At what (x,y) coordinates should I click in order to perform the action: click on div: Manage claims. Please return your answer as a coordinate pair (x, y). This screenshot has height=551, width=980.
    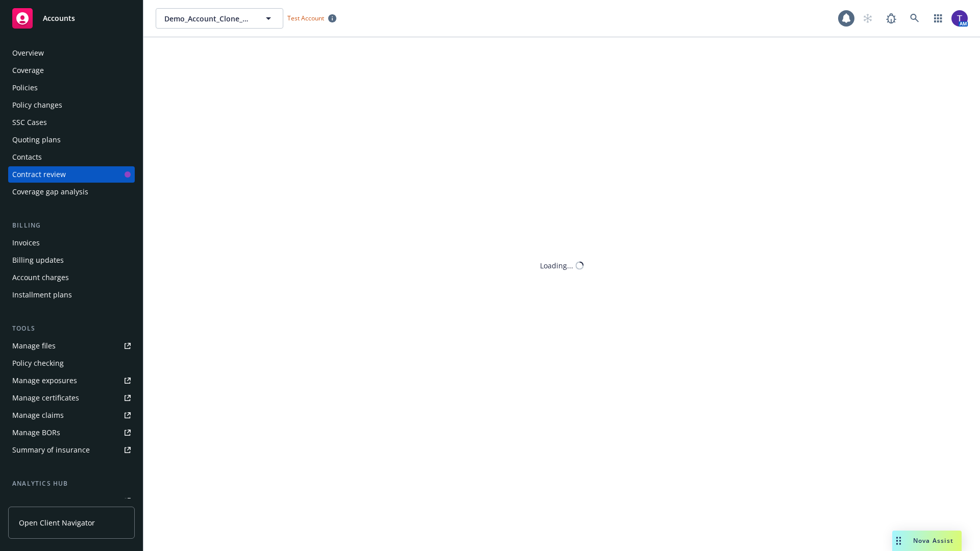
    Looking at the image, I should click on (38, 415).